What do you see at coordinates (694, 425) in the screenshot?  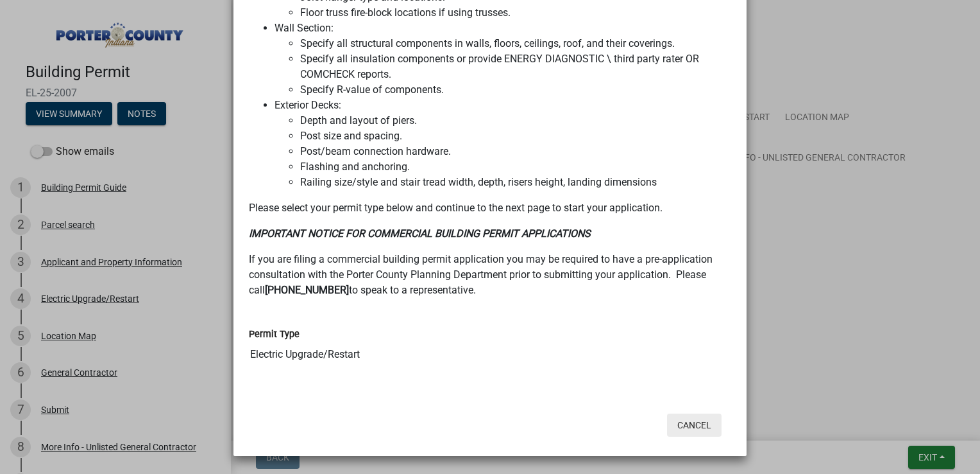 I see `button: Cancel` at bounding box center [694, 425].